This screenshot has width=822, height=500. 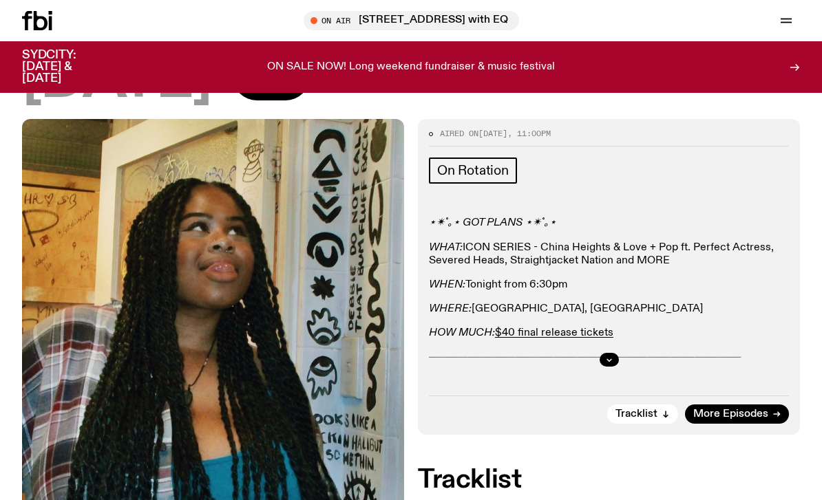 I want to click on em: HOW MUCH:, so click(x=462, y=333).